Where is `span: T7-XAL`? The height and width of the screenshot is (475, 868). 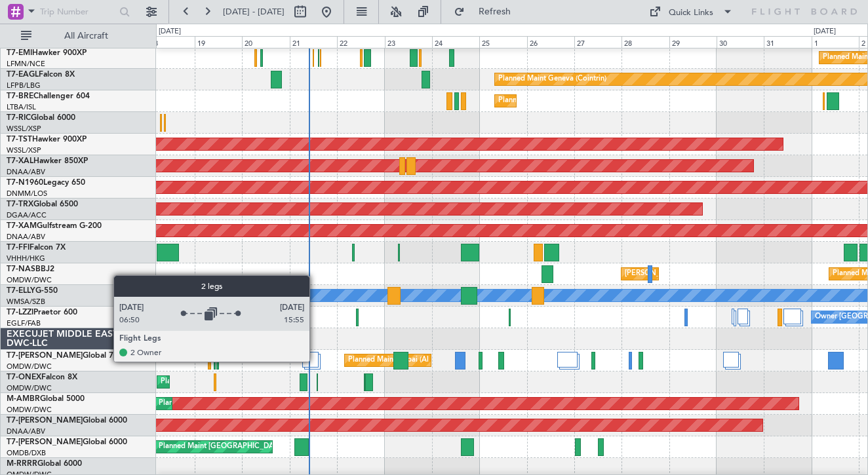 span: T7-XAL is located at coordinates (19, 161).